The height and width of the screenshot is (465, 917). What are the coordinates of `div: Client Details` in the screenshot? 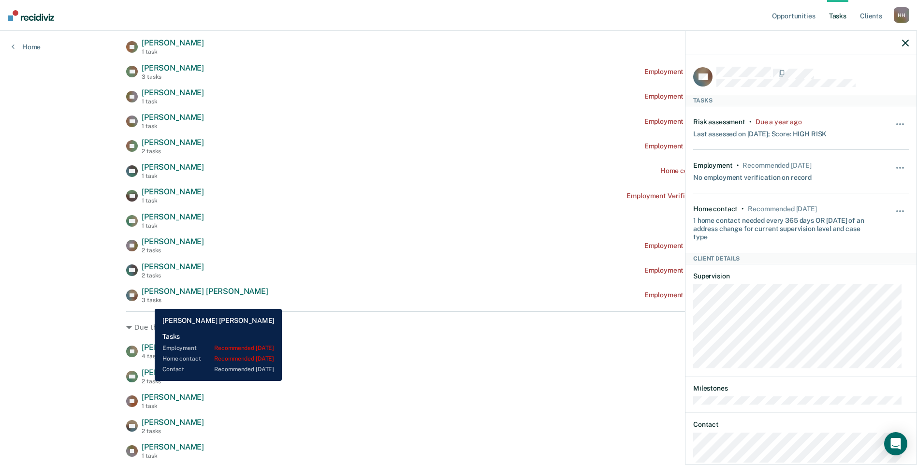 It's located at (801, 259).